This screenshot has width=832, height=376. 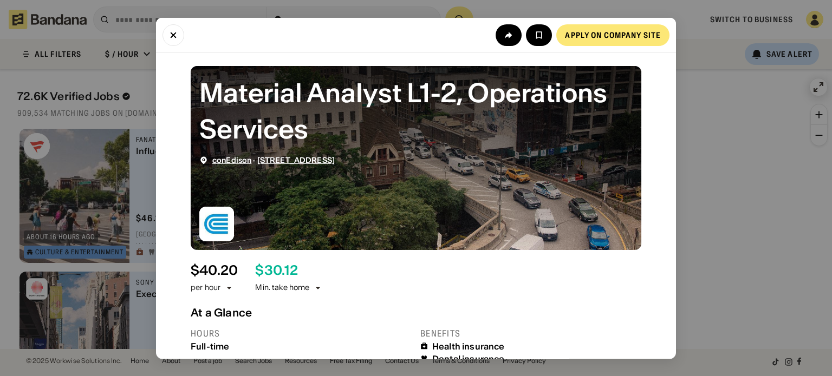 What do you see at coordinates (469, 346) in the screenshot?
I see `div: Health insurance` at bounding box center [469, 346].